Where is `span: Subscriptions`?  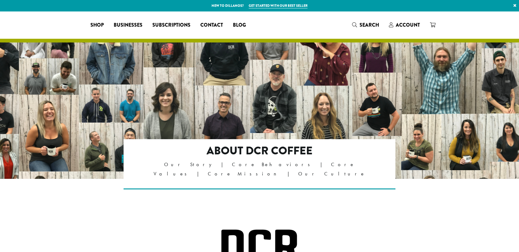 span: Subscriptions is located at coordinates (171, 25).